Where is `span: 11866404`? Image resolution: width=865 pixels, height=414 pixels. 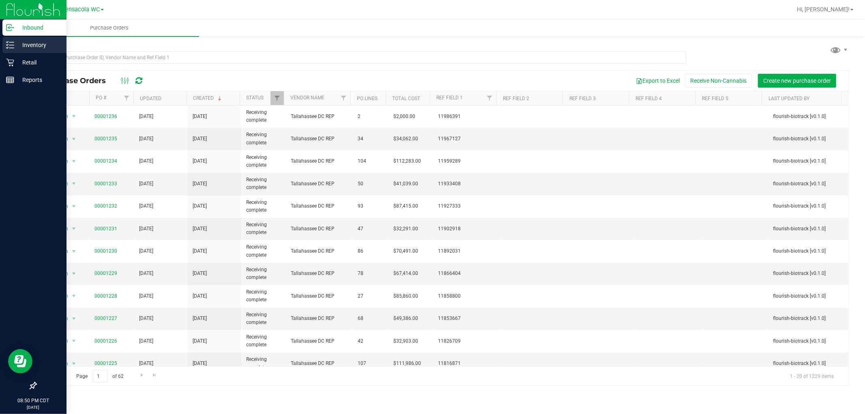 span: 11866404 is located at coordinates (467, 273).